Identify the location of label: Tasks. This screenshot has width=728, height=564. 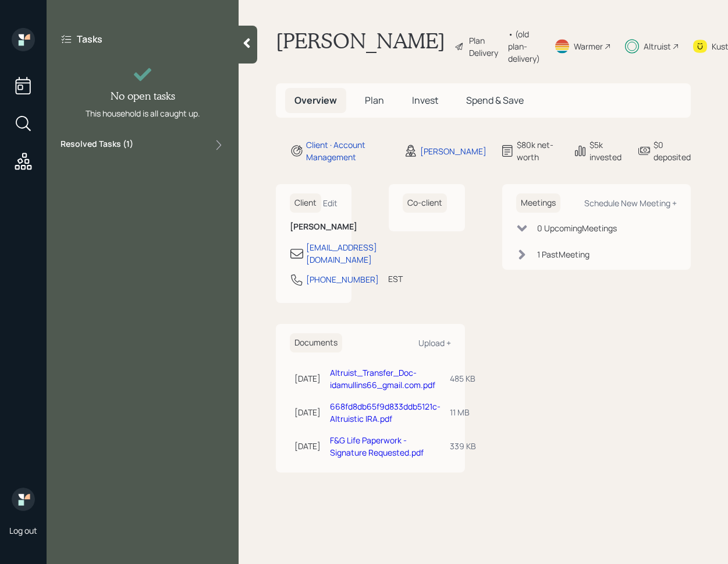
(89, 39).